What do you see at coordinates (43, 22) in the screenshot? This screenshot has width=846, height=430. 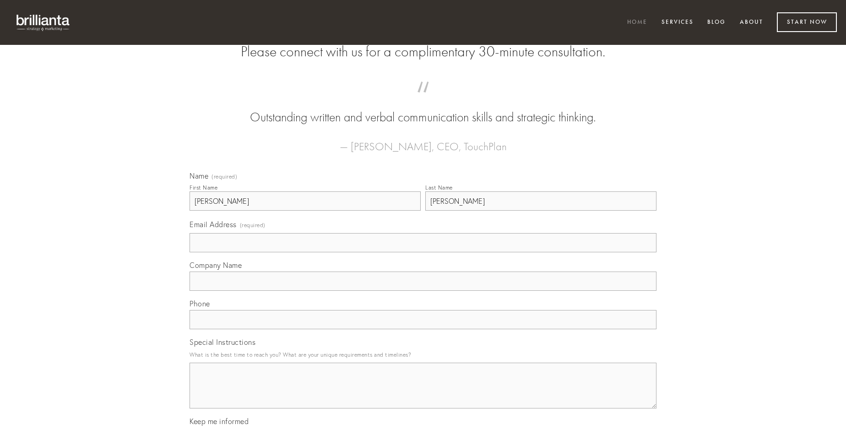 I see `img: brillianta - research, strategy, marketing` at bounding box center [43, 22].